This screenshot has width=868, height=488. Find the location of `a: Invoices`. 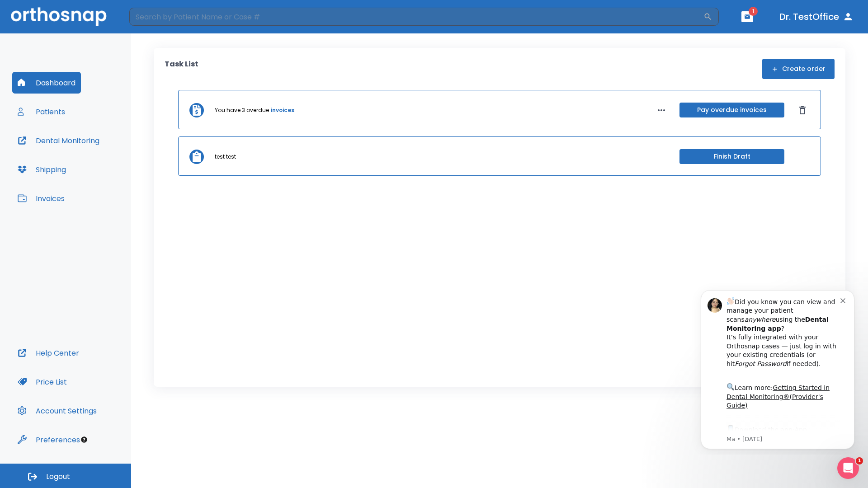

a: Invoices is located at coordinates (41, 198).